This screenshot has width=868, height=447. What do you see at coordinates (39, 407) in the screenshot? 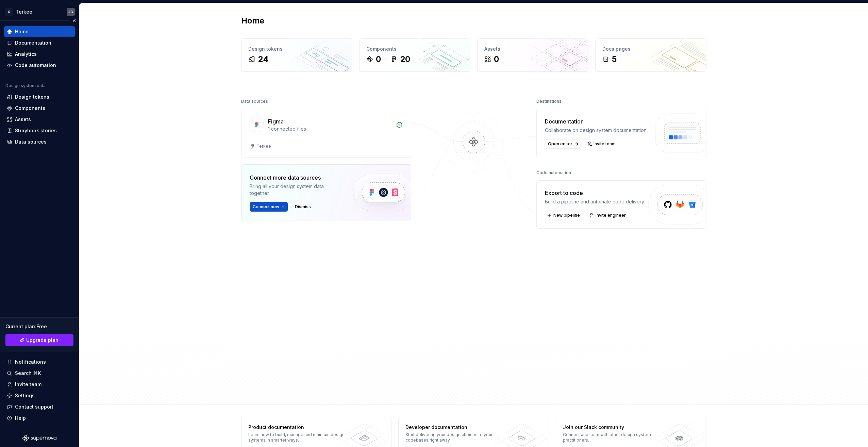
I see `button: Contact support` at bounding box center [39, 407].